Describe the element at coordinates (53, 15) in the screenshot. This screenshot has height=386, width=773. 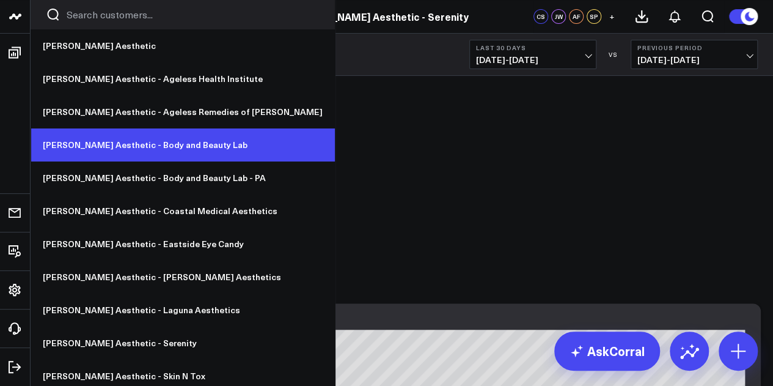
I see `button: Search customers button` at that location.